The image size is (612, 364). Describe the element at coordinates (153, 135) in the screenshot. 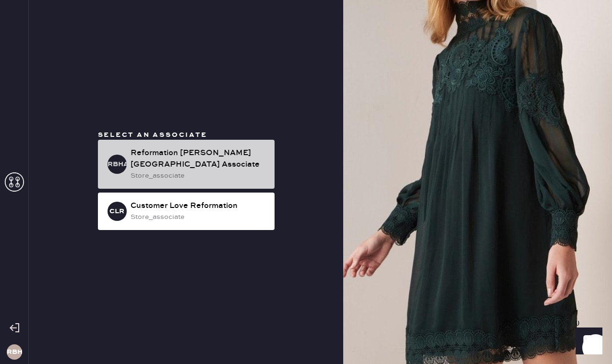

I see `span: Select an associate` at that location.